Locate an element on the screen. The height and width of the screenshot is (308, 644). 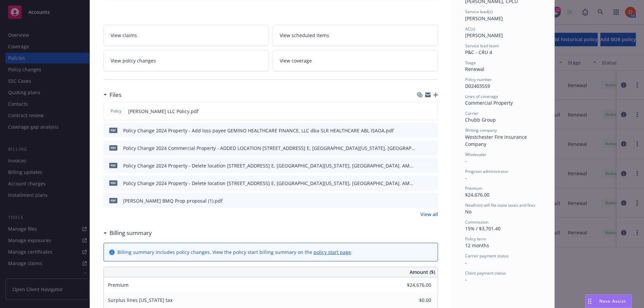
span: View scheduled items is located at coordinates (304, 35).